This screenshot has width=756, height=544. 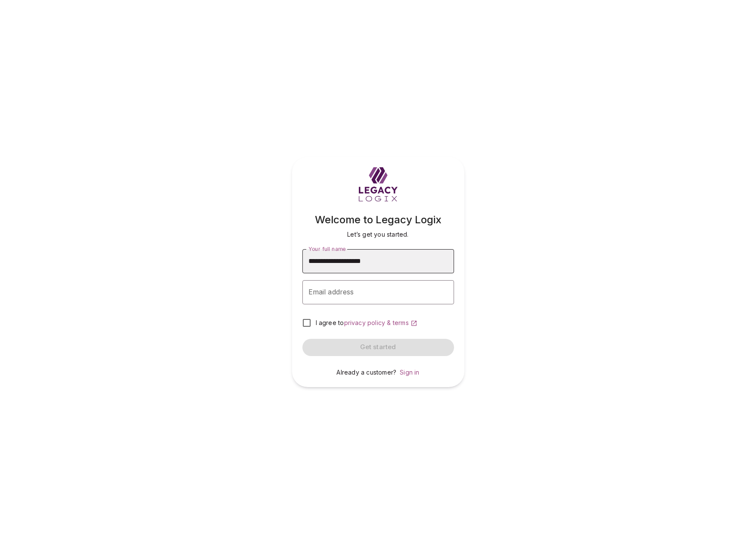 I want to click on span: Let’s get you started., so click(x=378, y=234).